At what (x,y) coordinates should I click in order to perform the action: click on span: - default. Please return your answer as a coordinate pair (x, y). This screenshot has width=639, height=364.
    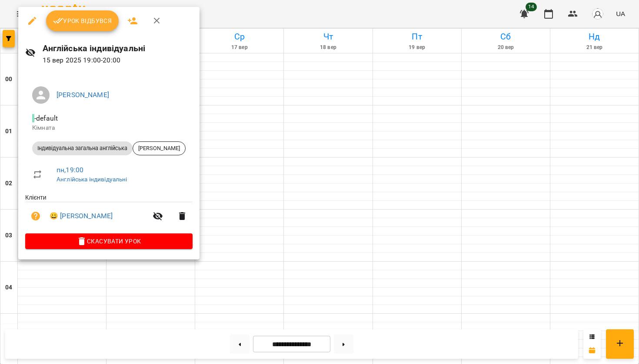
    Looking at the image, I should click on (46, 118).